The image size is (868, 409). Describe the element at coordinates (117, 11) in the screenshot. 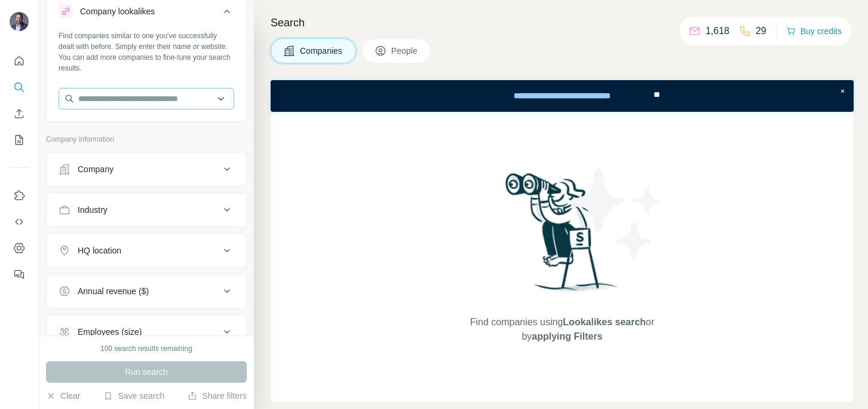

I see `div: Company lookalikes` at that location.